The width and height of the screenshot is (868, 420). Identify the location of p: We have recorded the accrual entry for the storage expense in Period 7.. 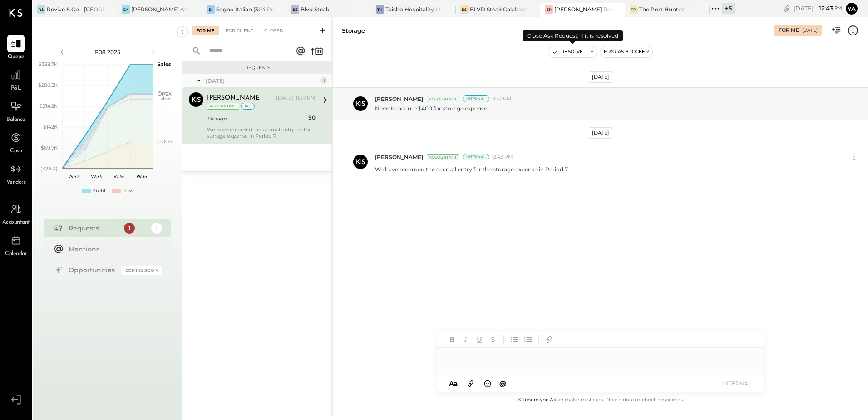
(472, 169).